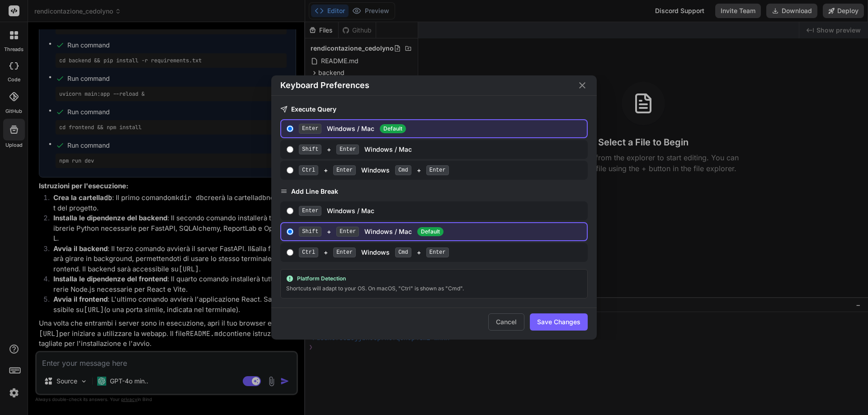 The width and height of the screenshot is (868, 415). Describe the element at coordinates (325, 86) in the screenshot. I see `h2: Keyboard Preferences` at that location.